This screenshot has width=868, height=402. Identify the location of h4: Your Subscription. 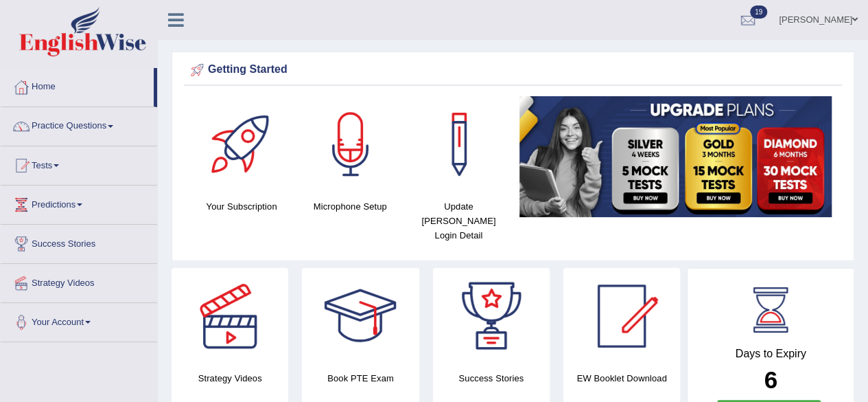
(241, 206).